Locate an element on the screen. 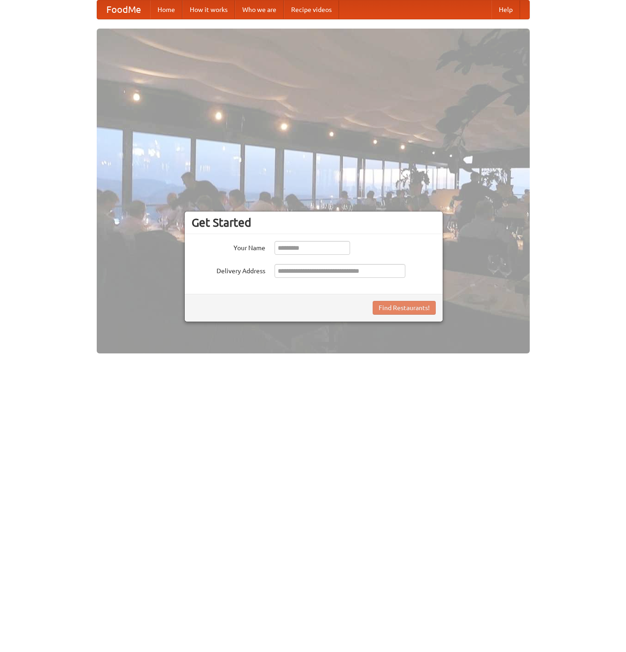 The image size is (626, 652). h3: Get Started is located at coordinates (314, 222).